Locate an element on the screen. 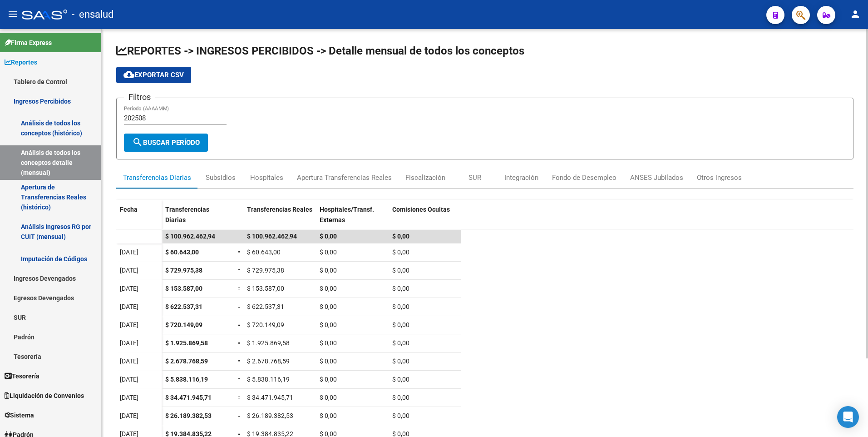 The width and height of the screenshot is (868, 437). div: Apertura Transferencias Reales is located at coordinates (344, 178).